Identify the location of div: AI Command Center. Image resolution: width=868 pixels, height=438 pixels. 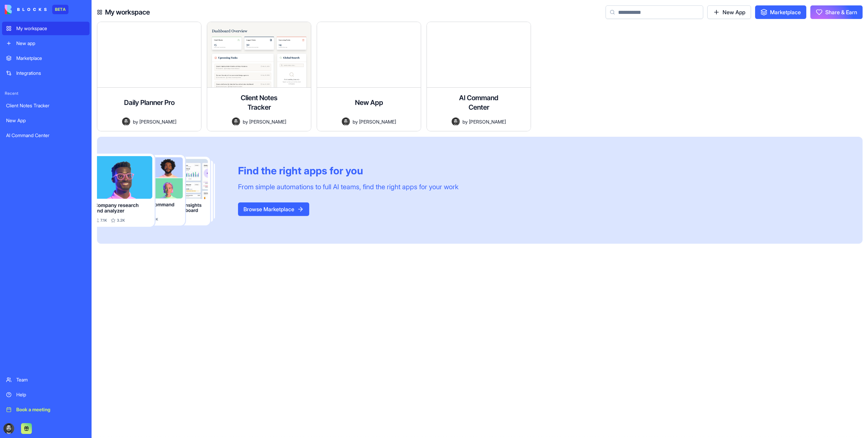
(46, 135).